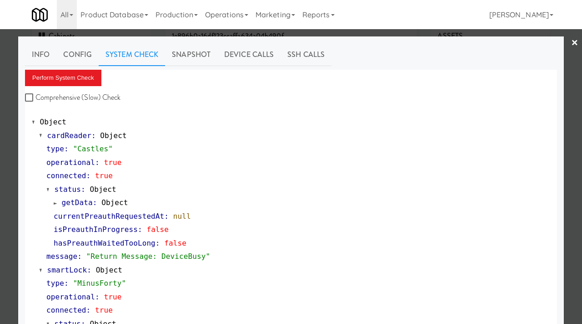 Image resolution: width=582 pixels, height=324 pixels. What do you see at coordinates (99, 283) in the screenshot?
I see `span: "MinusForty"` at bounding box center [99, 283].